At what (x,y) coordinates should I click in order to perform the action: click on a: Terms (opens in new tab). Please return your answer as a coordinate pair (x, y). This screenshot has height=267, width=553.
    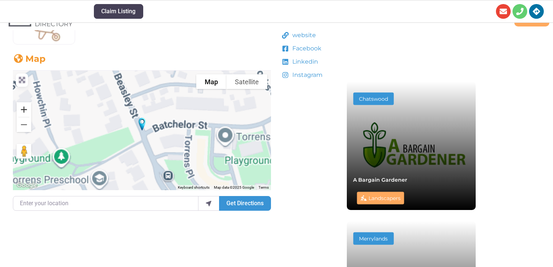
    Looking at the image, I should click on (264, 187).